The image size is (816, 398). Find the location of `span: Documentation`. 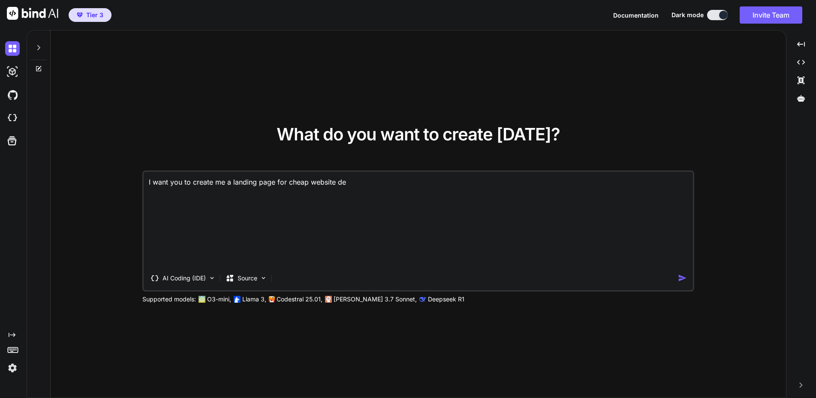

span: Documentation is located at coordinates (636, 15).